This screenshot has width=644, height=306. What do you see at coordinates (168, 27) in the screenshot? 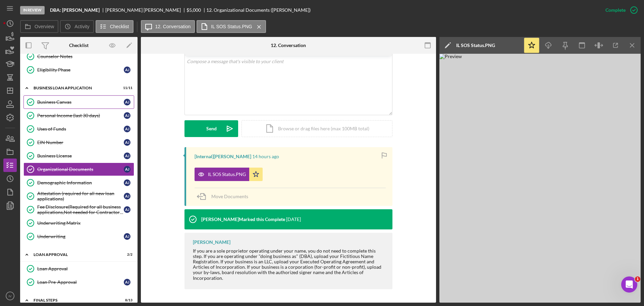
I see `button: 12. Conversation` at bounding box center [168, 27].